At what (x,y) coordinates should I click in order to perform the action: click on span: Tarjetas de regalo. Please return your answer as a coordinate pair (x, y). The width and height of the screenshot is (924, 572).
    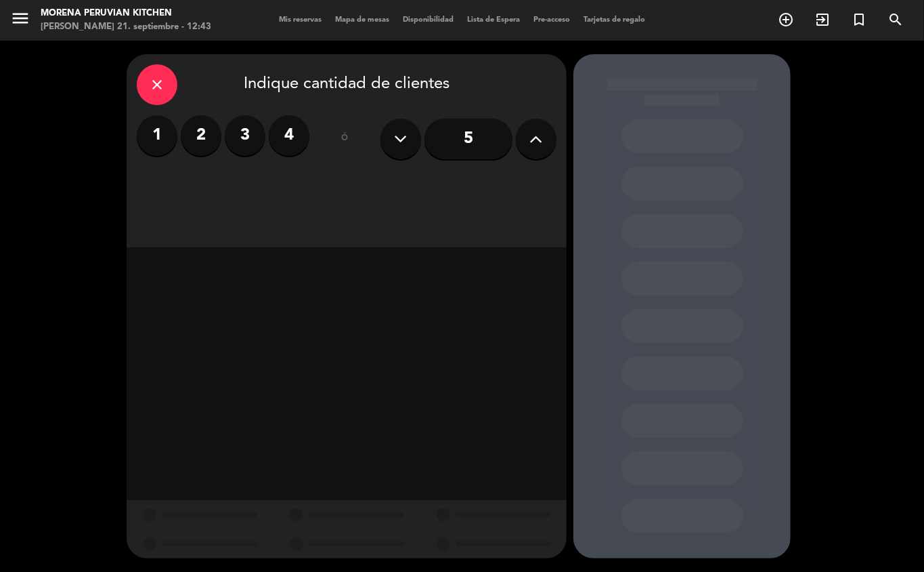
    Looking at the image, I should click on (615, 20).